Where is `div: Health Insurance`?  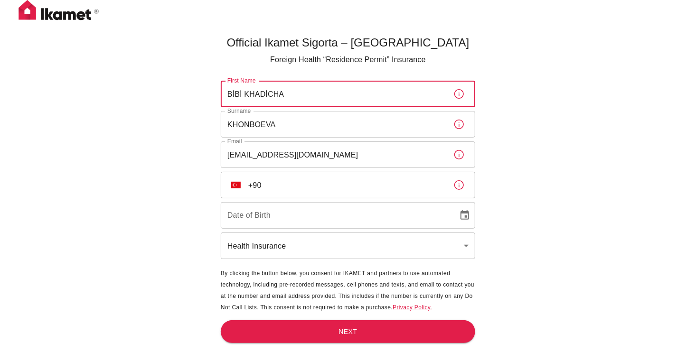 div: Health Insurance is located at coordinates (348, 246).